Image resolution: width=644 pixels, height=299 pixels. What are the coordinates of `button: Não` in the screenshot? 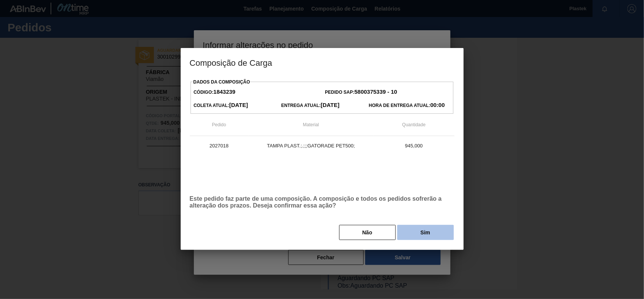 It's located at (367, 233).